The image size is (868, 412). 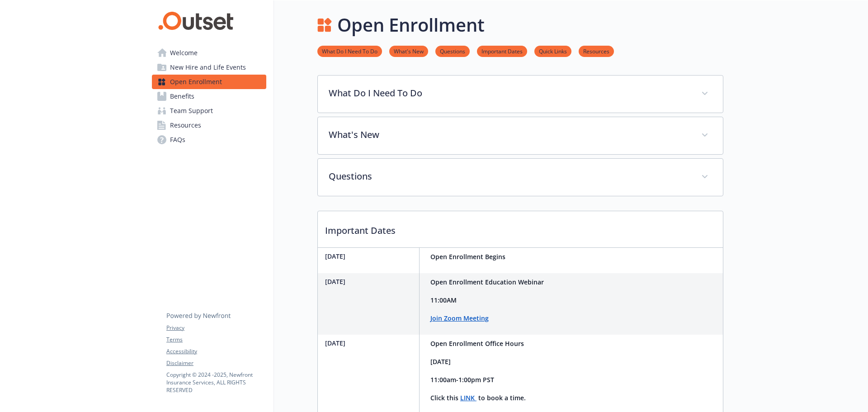 What do you see at coordinates (182, 96) in the screenshot?
I see `span: Benefits` at bounding box center [182, 96].